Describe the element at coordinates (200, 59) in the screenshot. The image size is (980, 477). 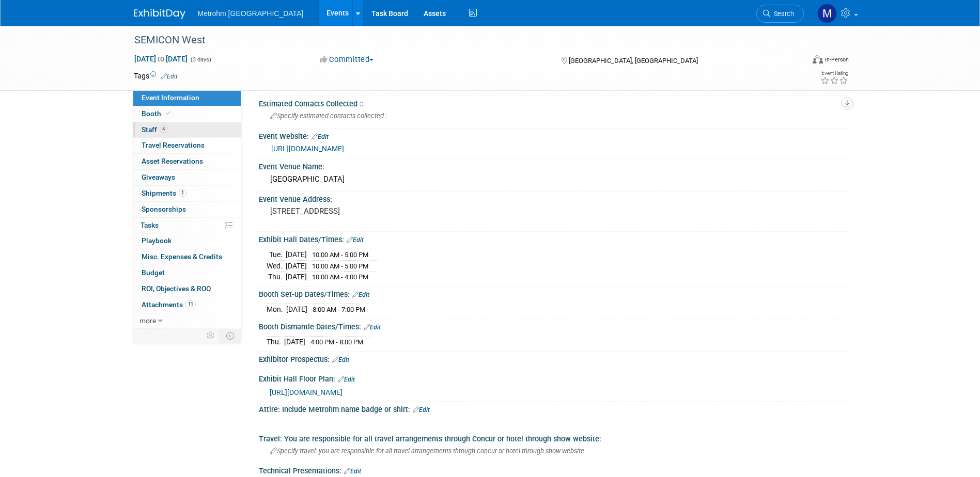
I see `span: (3 days)` at that location.